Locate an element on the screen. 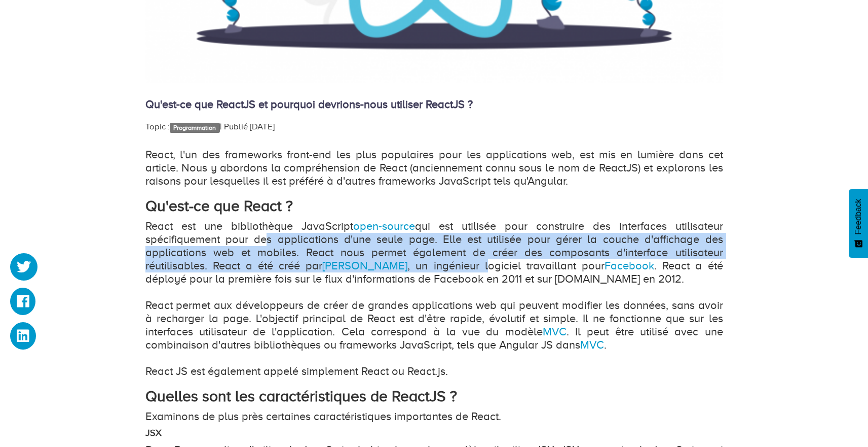 The image size is (868, 447). a: Facebook is located at coordinates (629, 265).